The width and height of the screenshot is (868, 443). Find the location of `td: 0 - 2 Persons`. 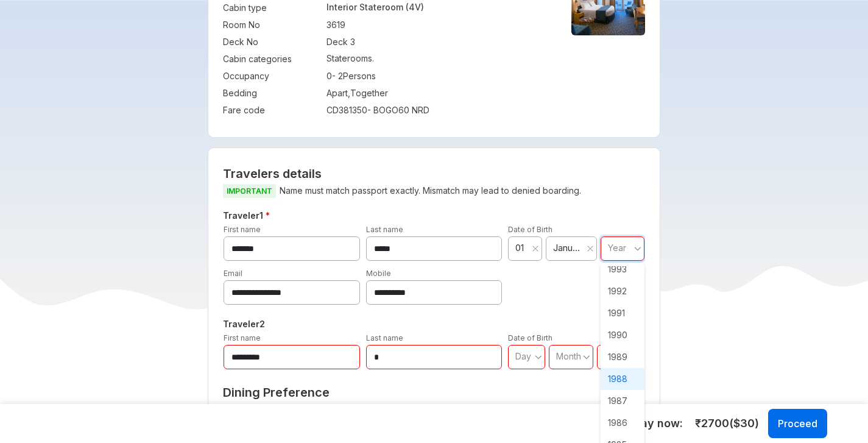

td: 0 - 2 Persons is located at coordinates (439, 77).